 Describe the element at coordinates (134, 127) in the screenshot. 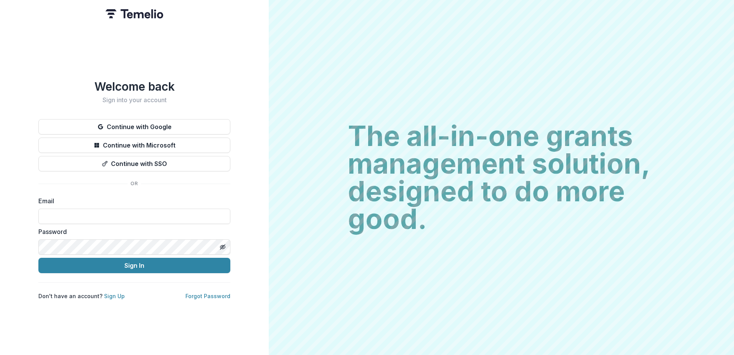

I see `button: Continue with Google` at that location.